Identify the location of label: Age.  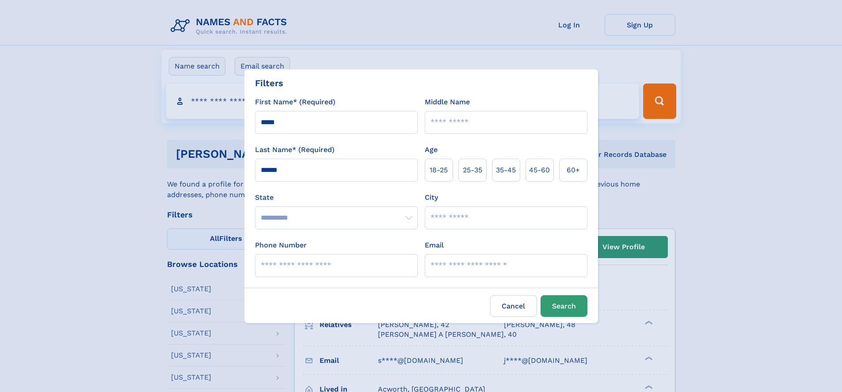
(431, 150).